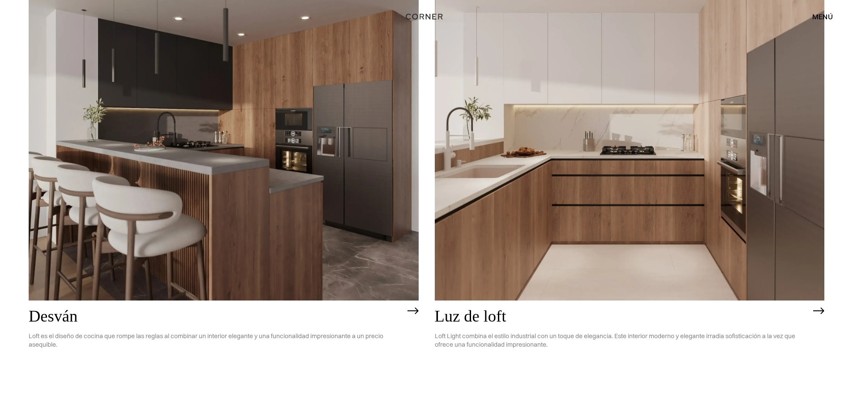 The height and width of the screenshot is (408, 853). I want to click on font: Luz de loft, so click(471, 316).